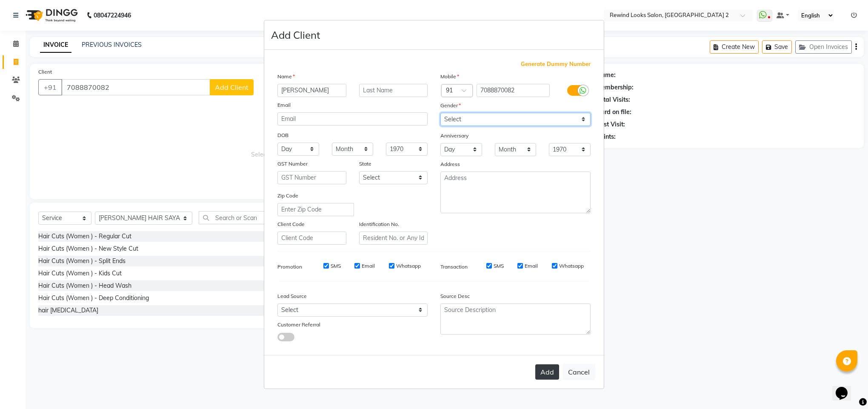 The width and height of the screenshot is (868, 409). What do you see at coordinates (547, 372) in the screenshot?
I see `button: Add` at bounding box center [547, 372].